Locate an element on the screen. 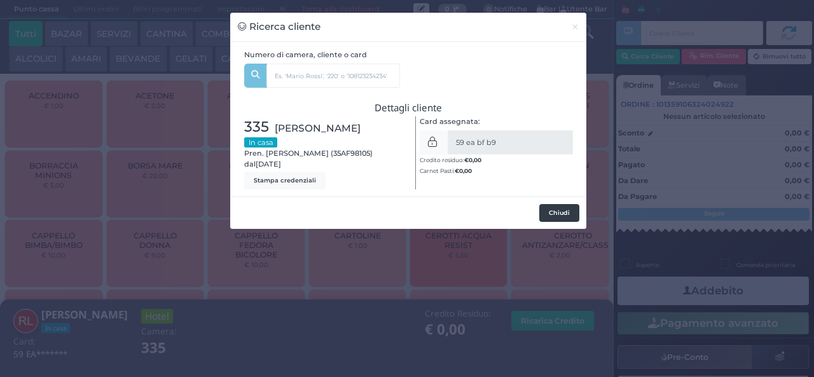 The height and width of the screenshot is (377, 814). span: 335 is located at coordinates (256, 127).